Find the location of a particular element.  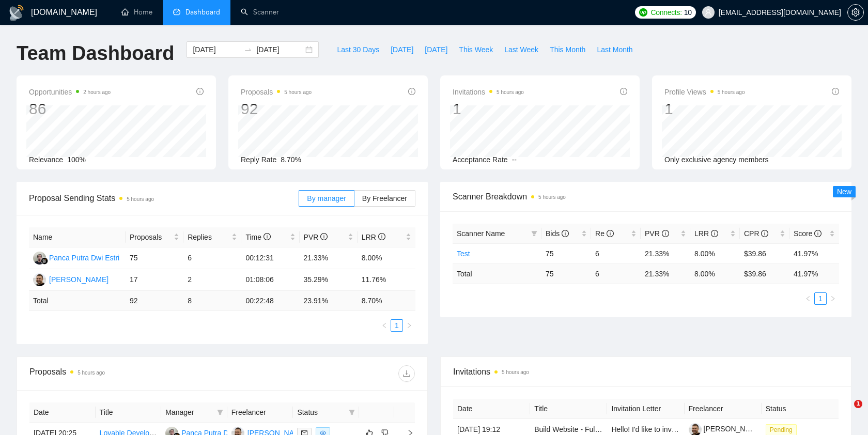

span: Relevance is located at coordinates (46, 160).